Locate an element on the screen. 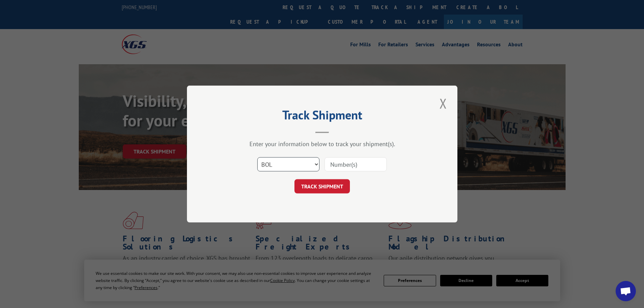 The width and height of the screenshot is (644, 308). a: Open chat is located at coordinates (626, 291).